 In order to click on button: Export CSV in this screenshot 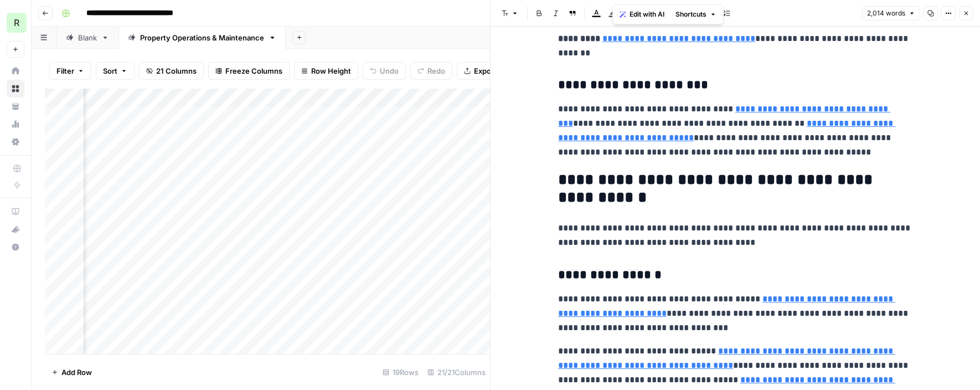, I will do `click(488, 71)`.